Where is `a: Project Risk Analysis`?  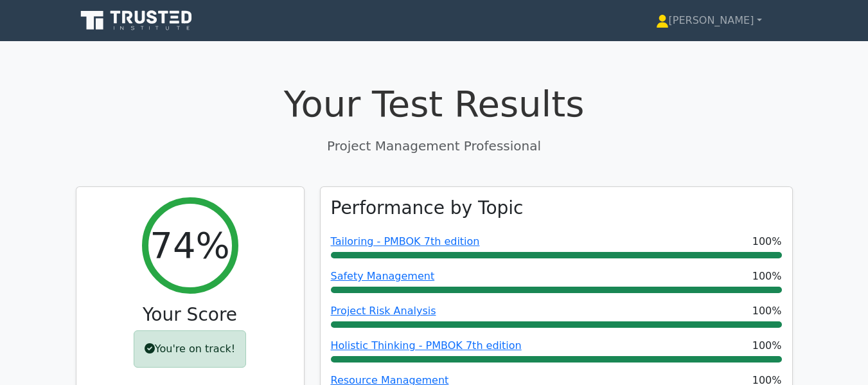 a: Project Risk Analysis is located at coordinates (384, 310).